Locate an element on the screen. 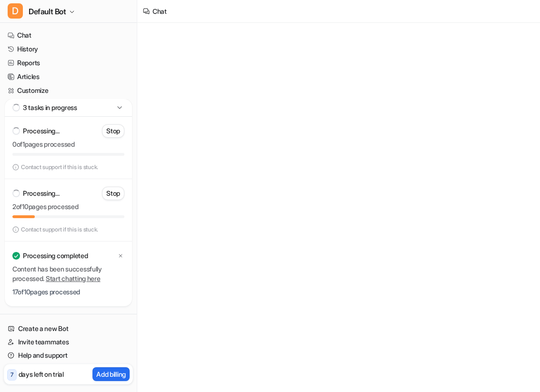 The height and width of the screenshot is (392, 540). p: Processing completed is located at coordinates (55, 256).